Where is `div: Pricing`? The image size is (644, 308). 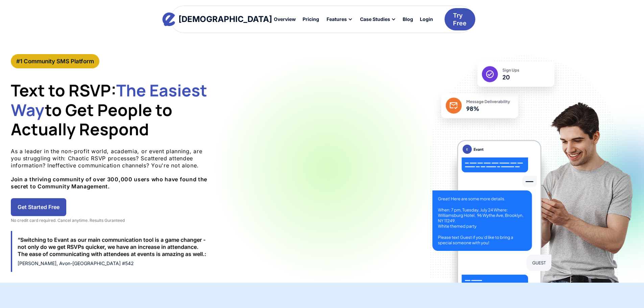
div: Pricing is located at coordinates (311, 19).